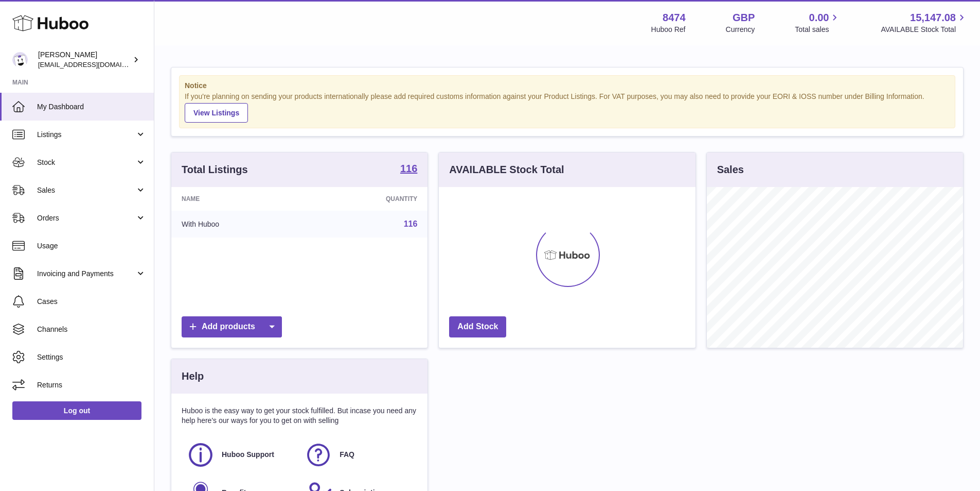 The image size is (980, 491). I want to click on div: If you're planning on sending your products internationally please add required customs informati..., so click(567, 107).